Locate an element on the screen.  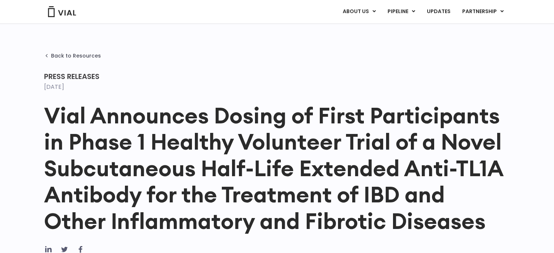
span: Back to Resources is located at coordinates (76, 56).